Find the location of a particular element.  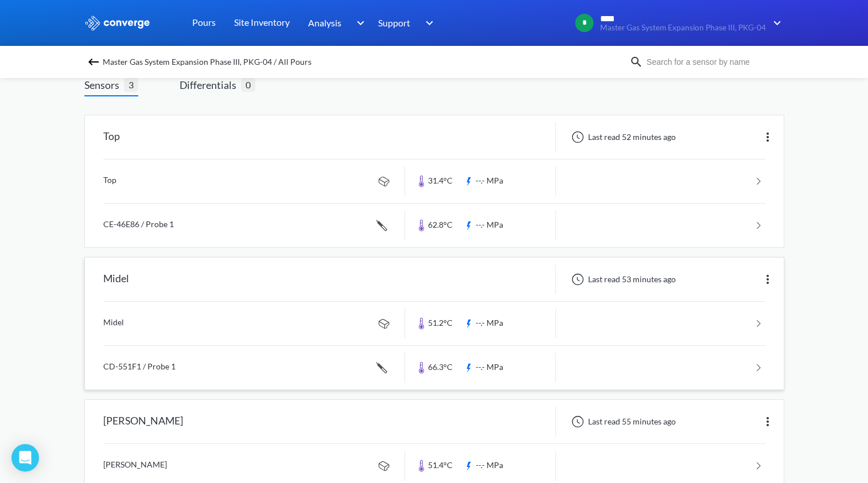

div: Last read 53 minutes ago is located at coordinates (622, 280).